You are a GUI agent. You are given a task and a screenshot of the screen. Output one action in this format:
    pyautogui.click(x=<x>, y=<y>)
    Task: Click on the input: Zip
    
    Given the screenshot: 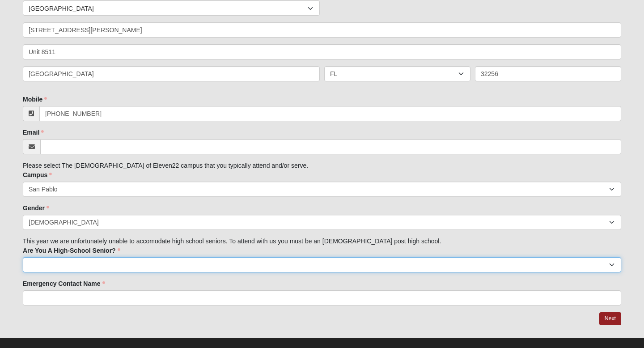 What is the action you would take?
    pyautogui.click(x=548, y=74)
    